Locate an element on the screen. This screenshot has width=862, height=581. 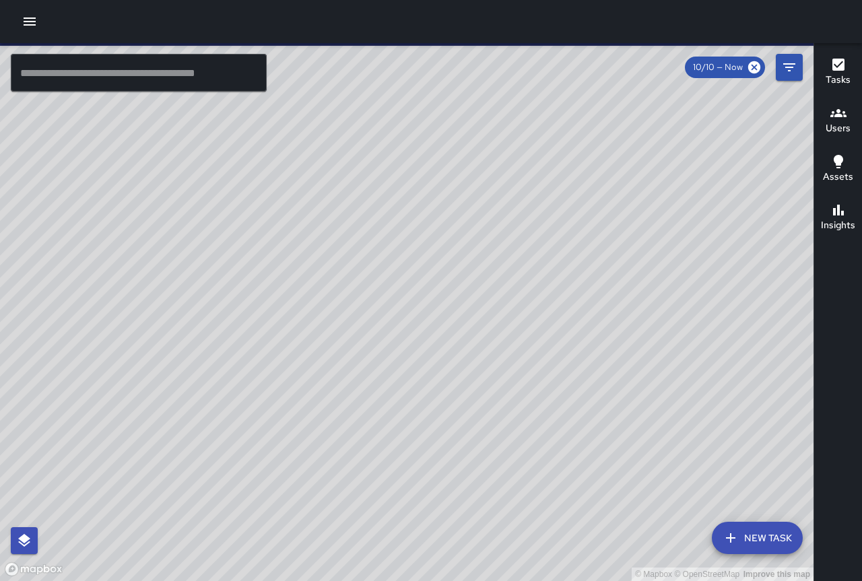
h6: Assets is located at coordinates (838, 177).